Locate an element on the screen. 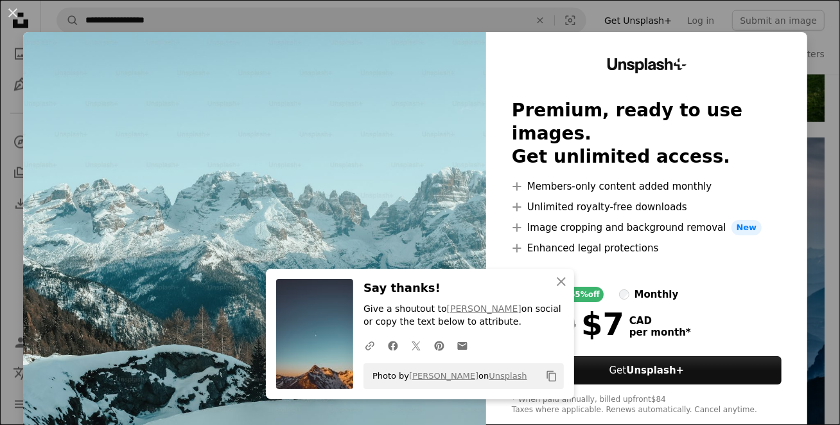  a: Share on Twitter is located at coordinates (416, 345).